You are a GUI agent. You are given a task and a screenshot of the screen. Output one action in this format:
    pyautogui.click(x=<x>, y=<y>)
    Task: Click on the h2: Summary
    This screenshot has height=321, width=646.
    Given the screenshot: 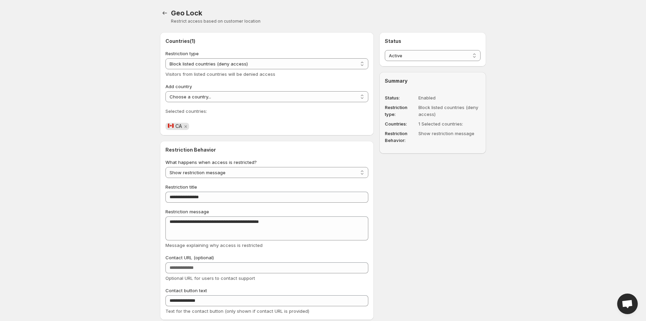 What is the action you would take?
    pyautogui.click(x=433, y=81)
    